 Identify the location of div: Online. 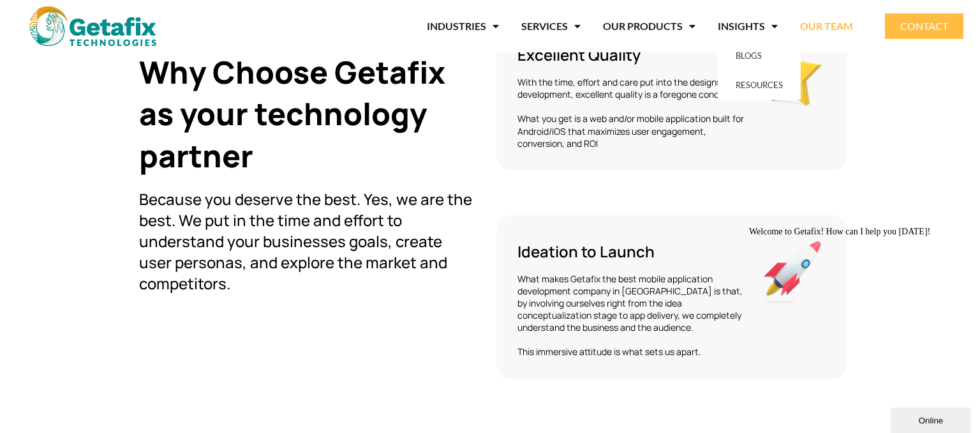
(40, 15).